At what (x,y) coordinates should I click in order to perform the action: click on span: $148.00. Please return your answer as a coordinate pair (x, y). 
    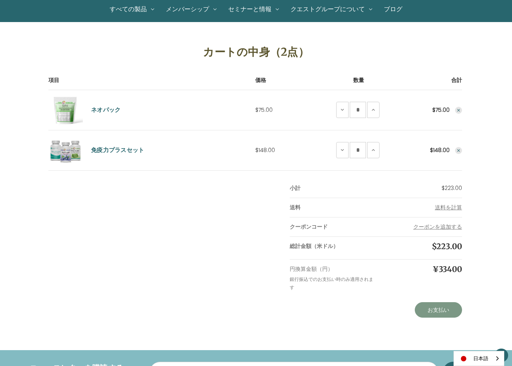
    Looking at the image, I should click on (265, 150).